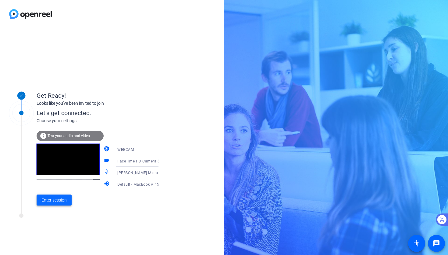 The width and height of the screenshot is (448, 255). What do you see at coordinates (54, 200) in the screenshot?
I see `span: Enter session` at bounding box center [54, 200].